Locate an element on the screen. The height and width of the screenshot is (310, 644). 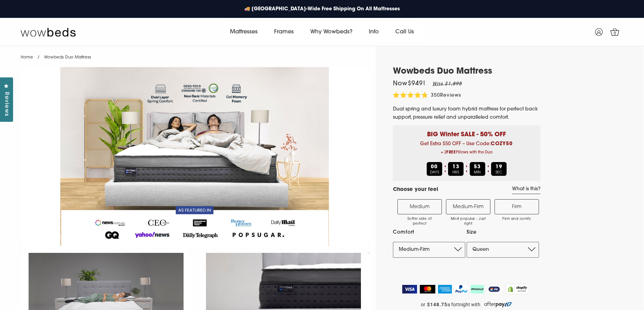
span: Firm and comfy is located at coordinates (516, 220).